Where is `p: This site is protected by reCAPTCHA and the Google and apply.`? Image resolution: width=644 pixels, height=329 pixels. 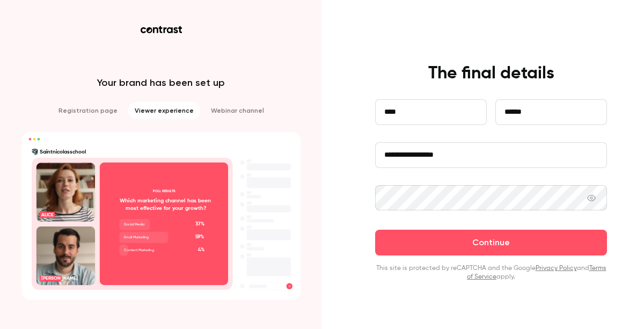 p: This site is protected by reCAPTCHA and the Google and apply. is located at coordinates (491, 272).